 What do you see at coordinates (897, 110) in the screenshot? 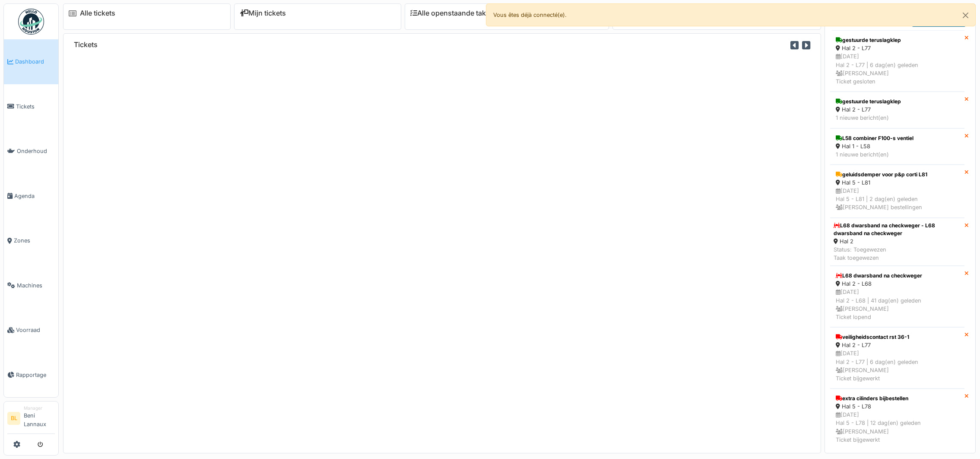
I see `a: gestuurde teruslagklep Hal 2 - L77 1 nieuwe bericht(en)` at bounding box center [897, 110].